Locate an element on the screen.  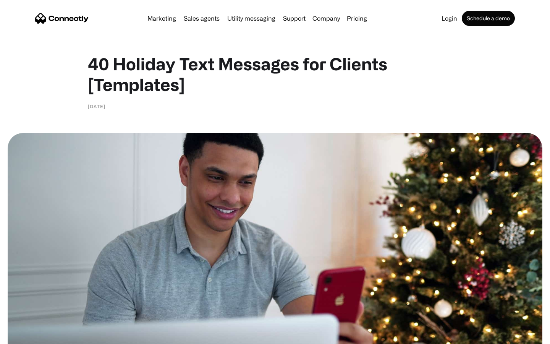
h1: 40 Holiday Text Messages for Clients [Templates] is located at coordinates (275, 74).